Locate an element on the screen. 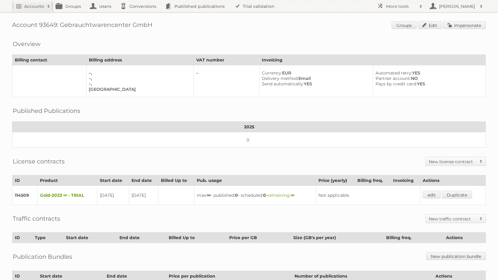  th: Product is located at coordinates (67, 180).